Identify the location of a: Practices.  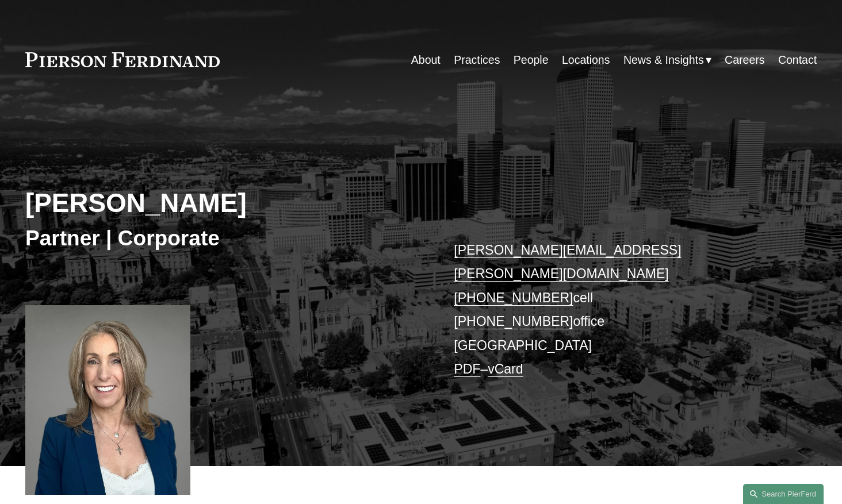
(477, 60).